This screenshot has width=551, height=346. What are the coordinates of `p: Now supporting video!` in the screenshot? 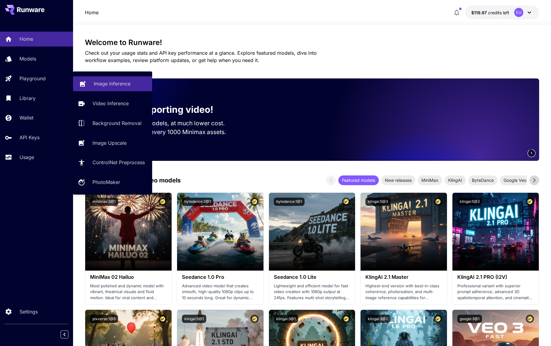 It's located at (162, 110).